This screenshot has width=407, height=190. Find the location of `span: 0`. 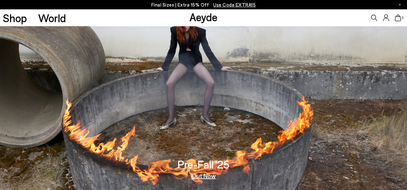

span: 0 is located at coordinates (402, 18).